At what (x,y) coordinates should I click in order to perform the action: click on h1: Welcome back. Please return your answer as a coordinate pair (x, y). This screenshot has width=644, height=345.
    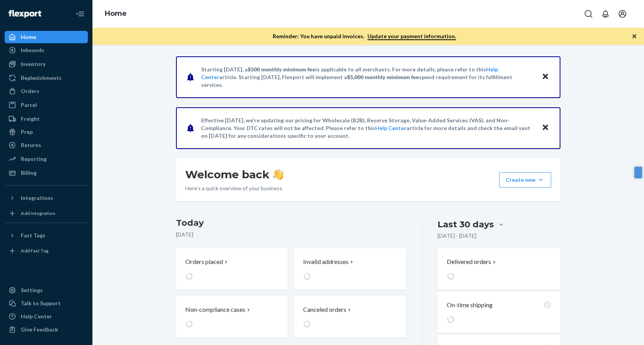
    Looking at the image, I should click on (235, 174).